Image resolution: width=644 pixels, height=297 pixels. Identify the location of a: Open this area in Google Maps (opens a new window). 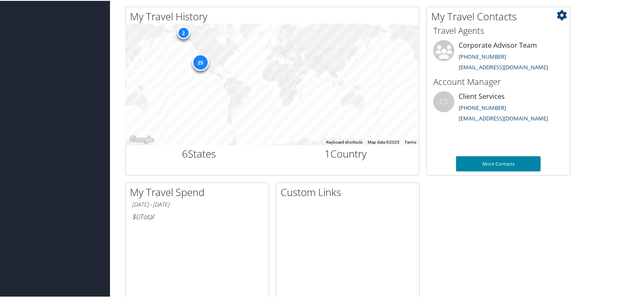
(142, 139).